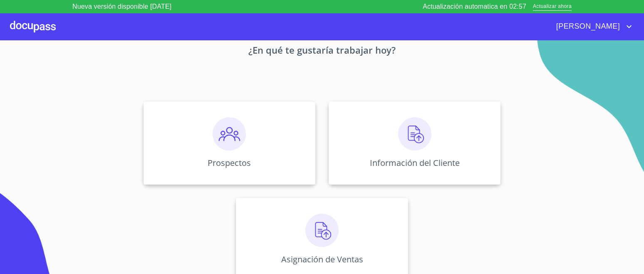 The height and width of the screenshot is (274, 644). I want to click on p: Información del Cliente, so click(415, 163).